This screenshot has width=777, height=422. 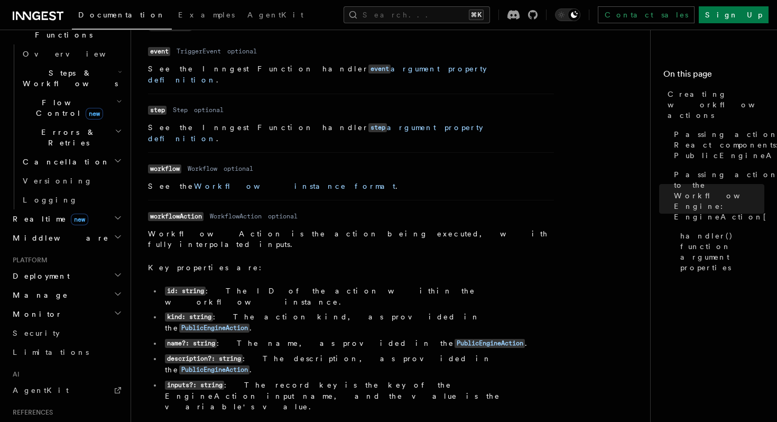 I want to click on code: kind: string, so click(x=189, y=317).